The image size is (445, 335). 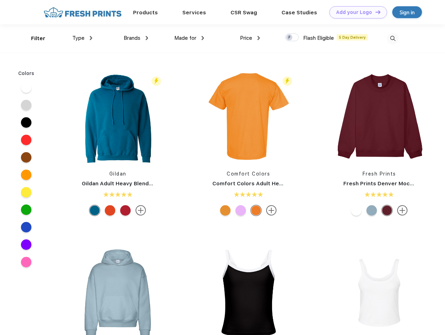 I want to click on div: Filter, so click(x=38, y=38).